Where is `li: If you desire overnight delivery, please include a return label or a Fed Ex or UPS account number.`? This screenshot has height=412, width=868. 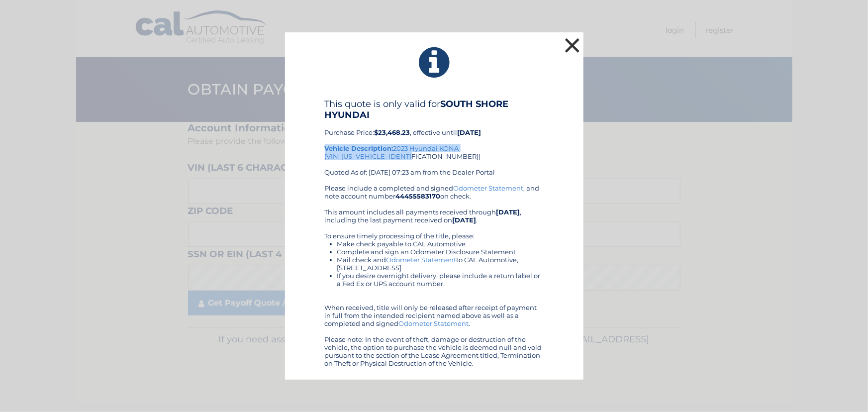
li: If you desire overnight delivery, please include a return label or a Fed Ex or UPS account number. is located at coordinates (440, 279).